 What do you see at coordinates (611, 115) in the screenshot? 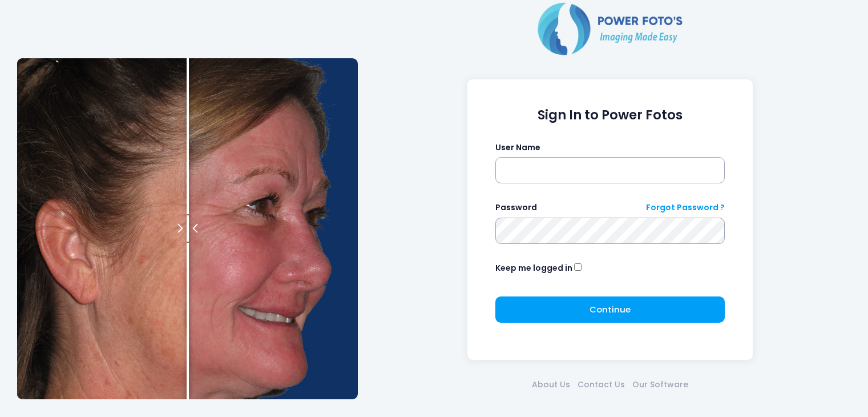
I see `h1: Sign In to Power Fotos` at bounding box center [611, 115].